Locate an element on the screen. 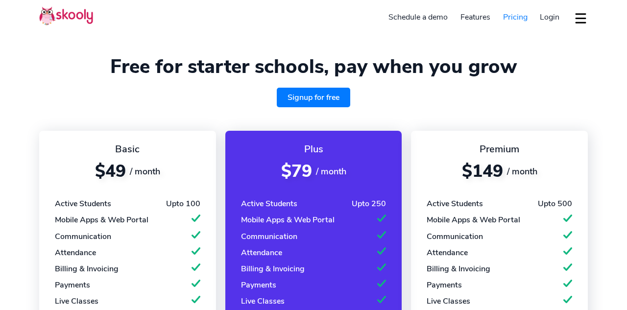  div: Plus is located at coordinates (314, 149).